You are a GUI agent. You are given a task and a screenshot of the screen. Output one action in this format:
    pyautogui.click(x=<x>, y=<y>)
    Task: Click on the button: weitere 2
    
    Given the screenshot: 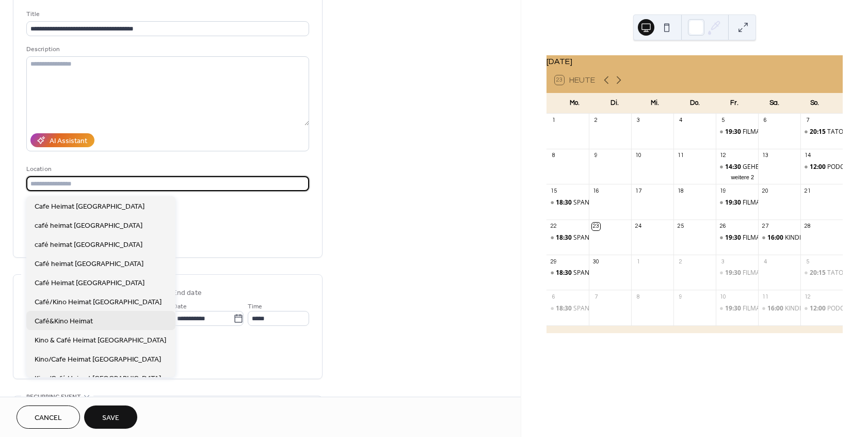 What is the action you would take?
    pyautogui.click(x=742, y=176)
    